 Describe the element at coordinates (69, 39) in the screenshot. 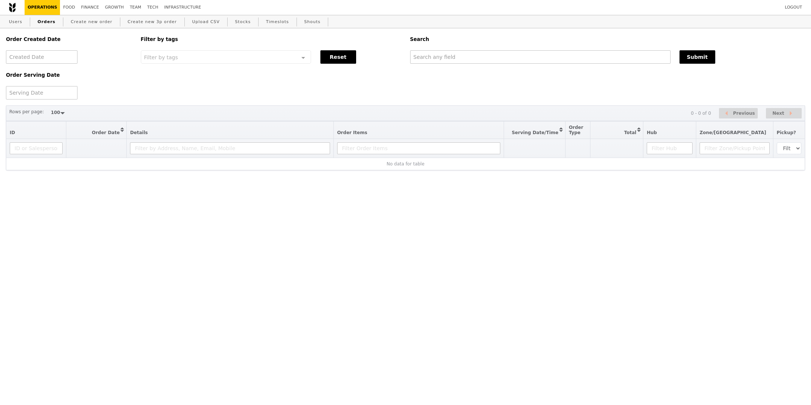

I see `h5: Order Created Date` at that location.